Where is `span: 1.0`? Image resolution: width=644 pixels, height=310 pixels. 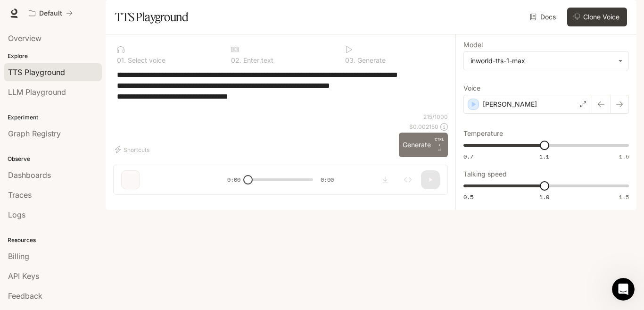 span: 1.0 is located at coordinates (544, 197).